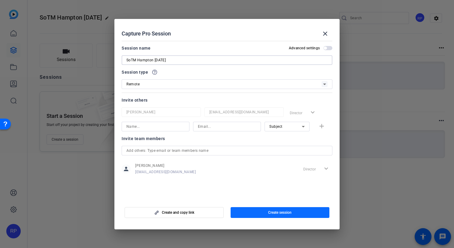 This screenshot has height=248, width=454. What do you see at coordinates (155, 72) in the screenshot?
I see `mat-icon: help_outline` at bounding box center [155, 72].